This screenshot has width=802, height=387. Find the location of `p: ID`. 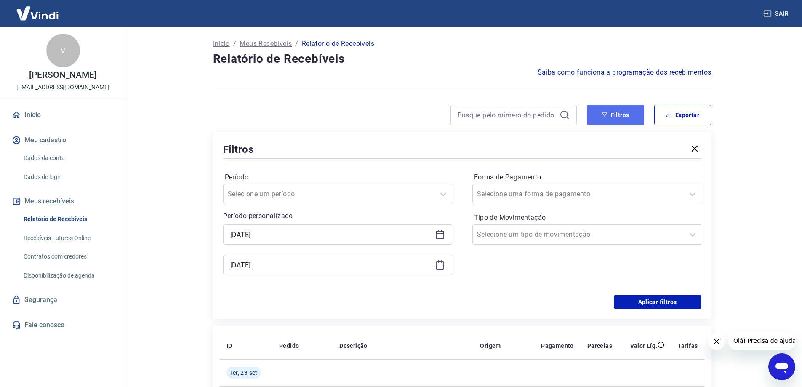

p: ID is located at coordinates (229, 346).